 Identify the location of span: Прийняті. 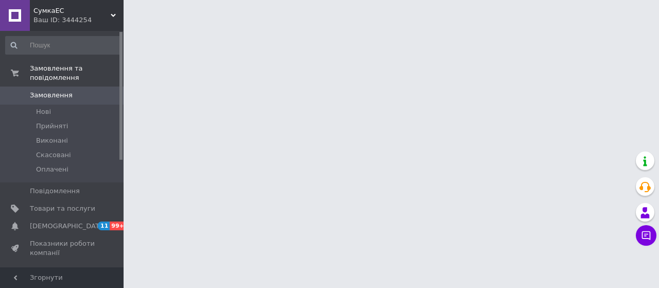
(52, 126).